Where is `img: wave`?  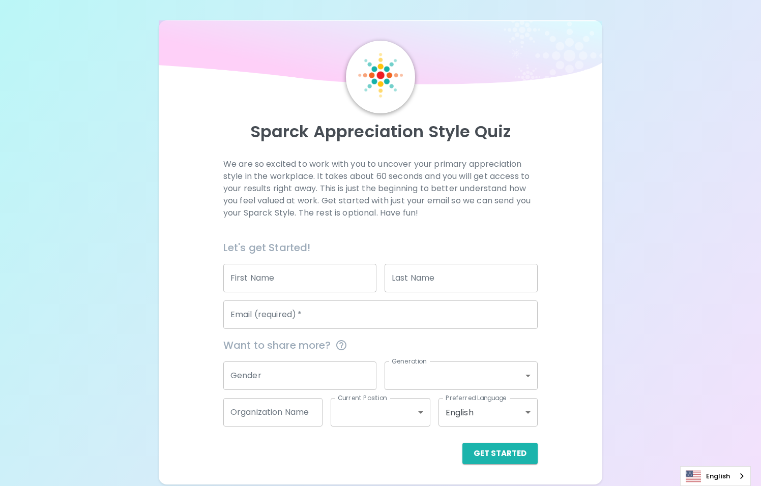
img: wave is located at coordinates (381, 55).